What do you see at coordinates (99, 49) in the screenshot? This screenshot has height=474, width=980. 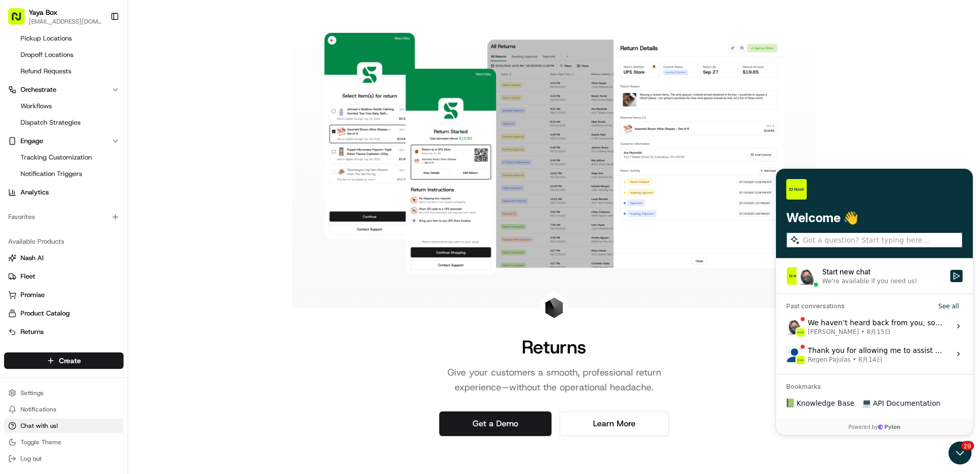 I see `p: Welcome 👋` at bounding box center [99, 49].